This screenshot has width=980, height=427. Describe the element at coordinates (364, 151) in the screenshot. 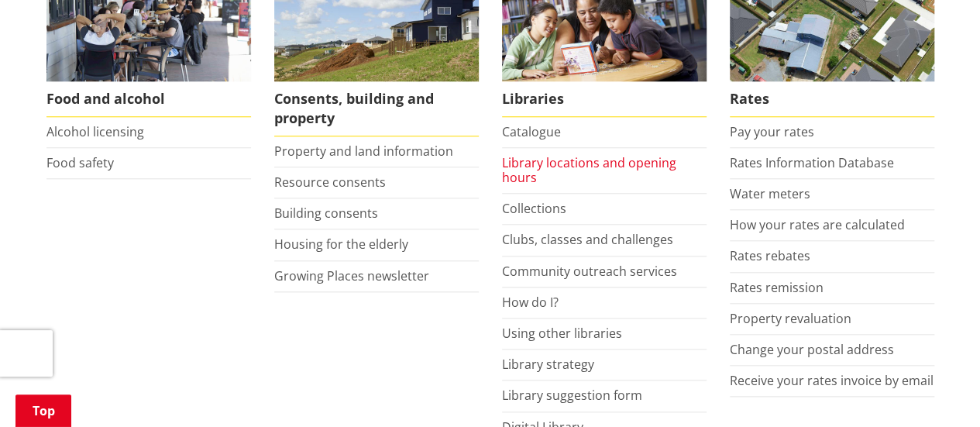

I see `a: Property and land information` at that location.